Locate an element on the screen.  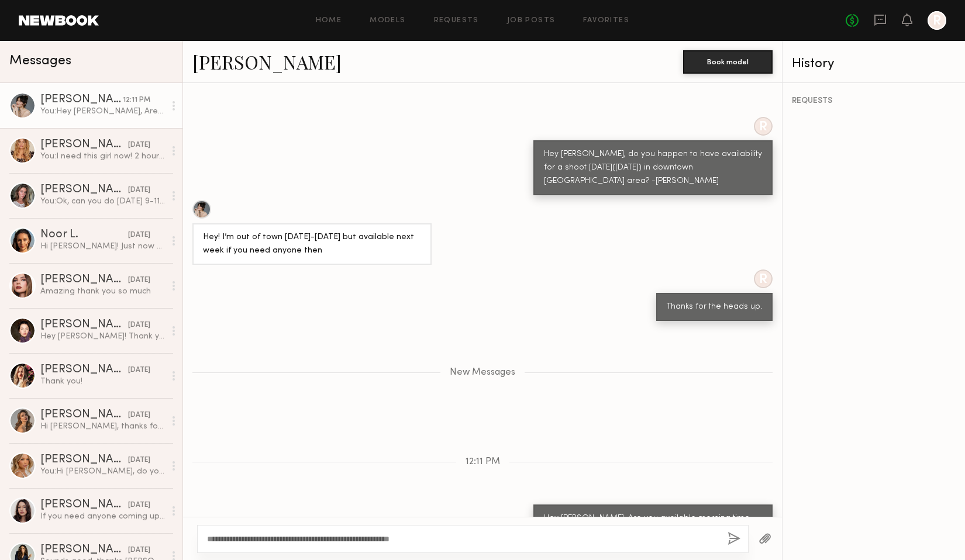
div: You: I need this girl now! 2 hour shoot lets do it. is located at coordinates (103, 156).